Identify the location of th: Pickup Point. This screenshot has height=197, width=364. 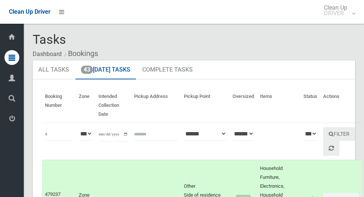
(205, 105).